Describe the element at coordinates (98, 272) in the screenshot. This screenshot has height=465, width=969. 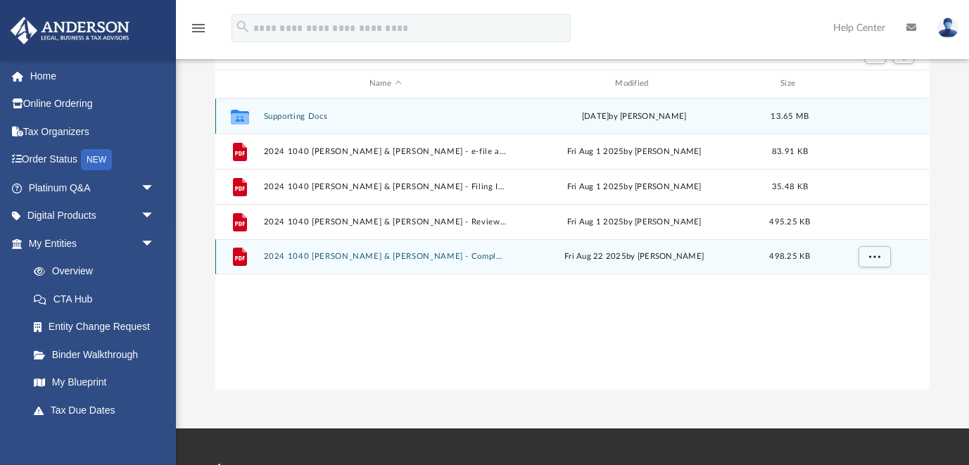
I see `a: Overview` at that location.